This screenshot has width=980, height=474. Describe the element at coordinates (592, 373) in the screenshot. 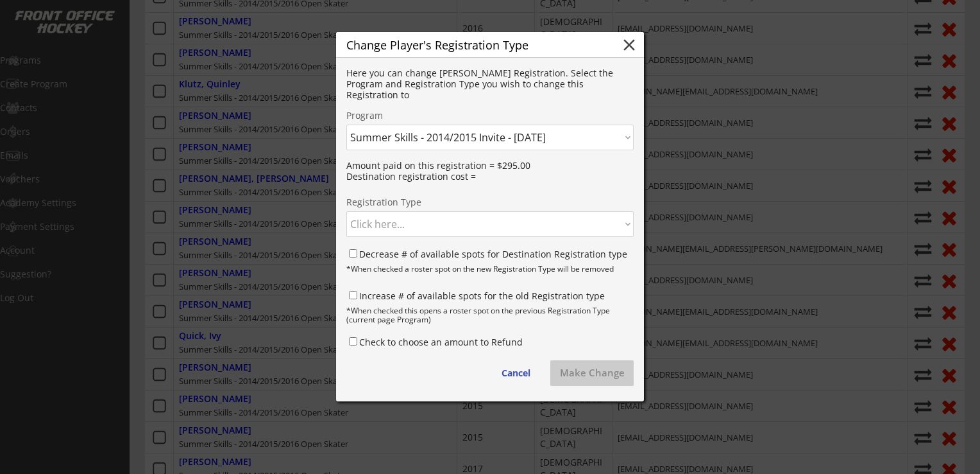

I see `button: Make Change` at that location.